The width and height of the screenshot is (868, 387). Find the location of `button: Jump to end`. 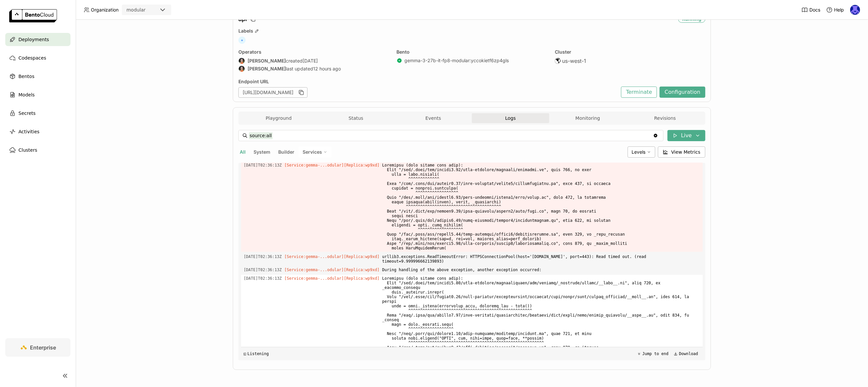

button: Jump to end is located at coordinates (653, 353).